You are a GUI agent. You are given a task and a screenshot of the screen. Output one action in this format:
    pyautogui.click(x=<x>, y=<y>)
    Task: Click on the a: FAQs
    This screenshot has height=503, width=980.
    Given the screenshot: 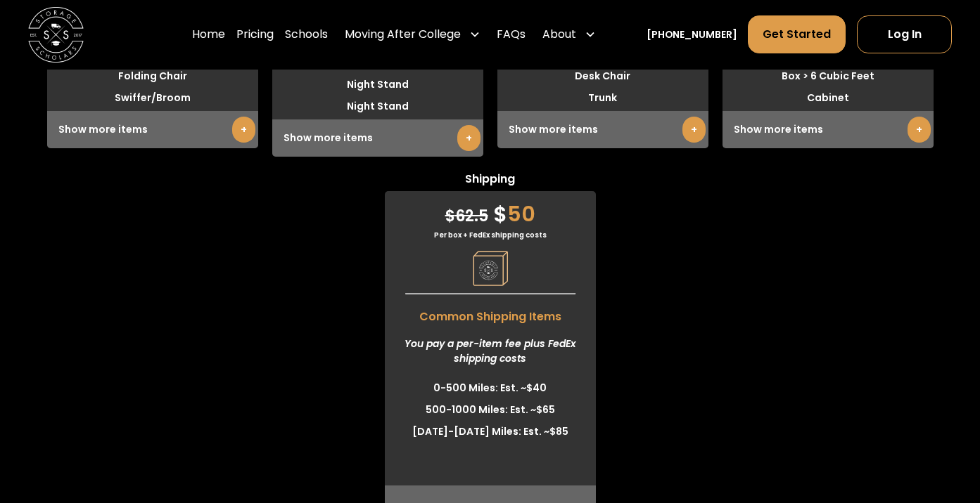 What is the action you would take?
    pyautogui.click(x=511, y=36)
    